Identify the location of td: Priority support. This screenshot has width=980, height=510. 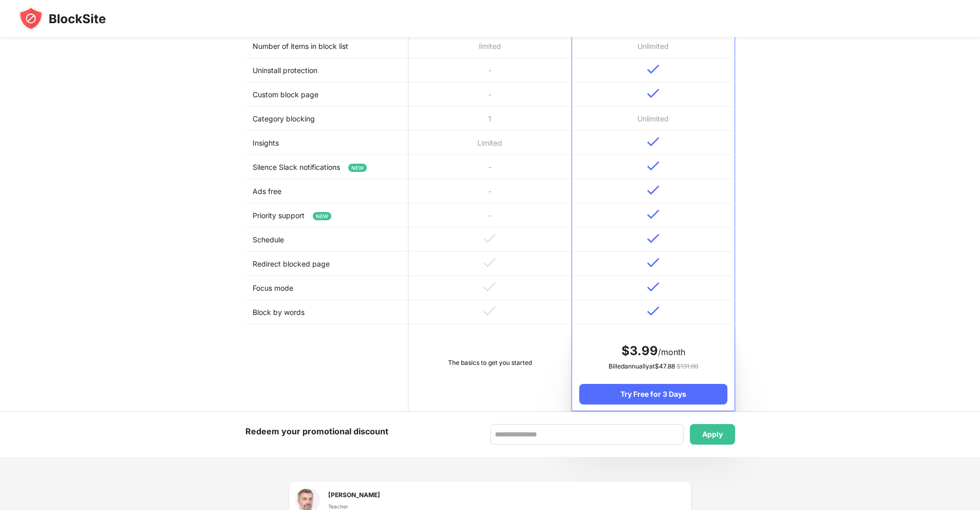
(327, 215).